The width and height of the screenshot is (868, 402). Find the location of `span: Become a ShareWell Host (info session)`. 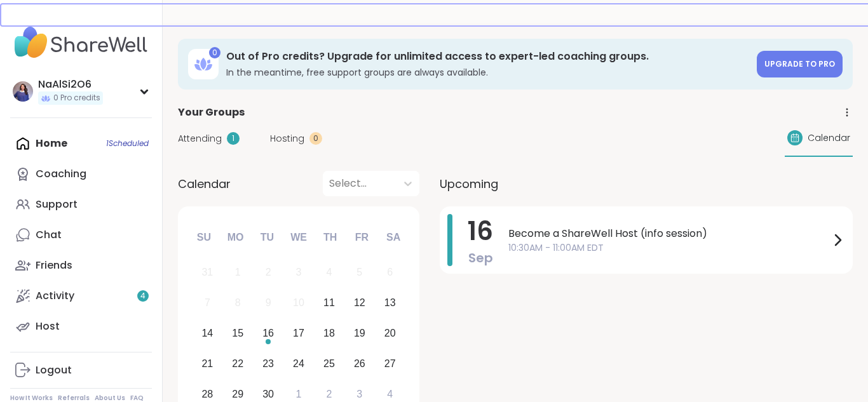

span: Become a ShareWell Host (info session) is located at coordinates (669, 234).